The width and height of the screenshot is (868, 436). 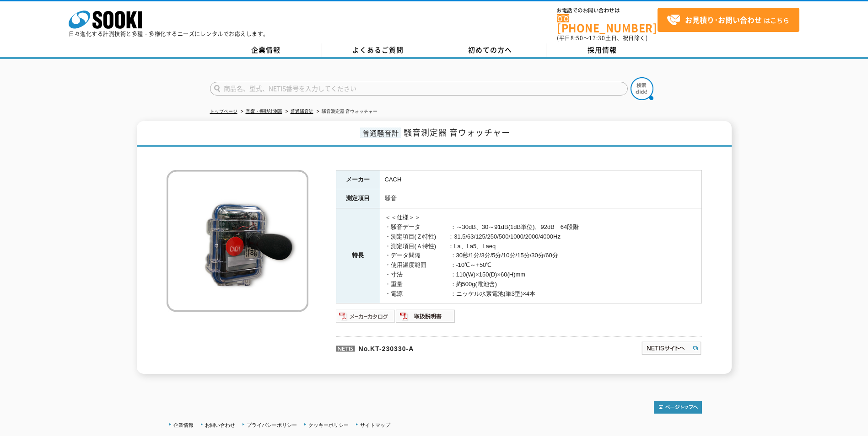 I want to click on span: 普通騒音計, so click(x=381, y=132).